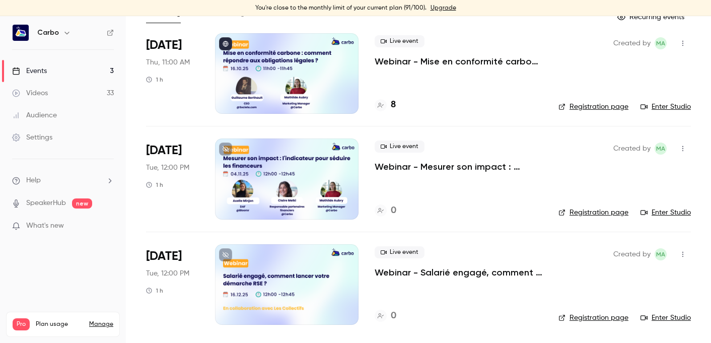 This screenshot has height=343, width=711. What do you see at coordinates (45, 225) in the screenshot?
I see `span: What's new` at bounding box center [45, 225].